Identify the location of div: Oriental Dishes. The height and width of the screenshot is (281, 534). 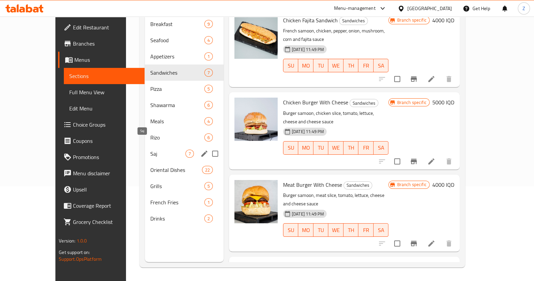
(176, 170).